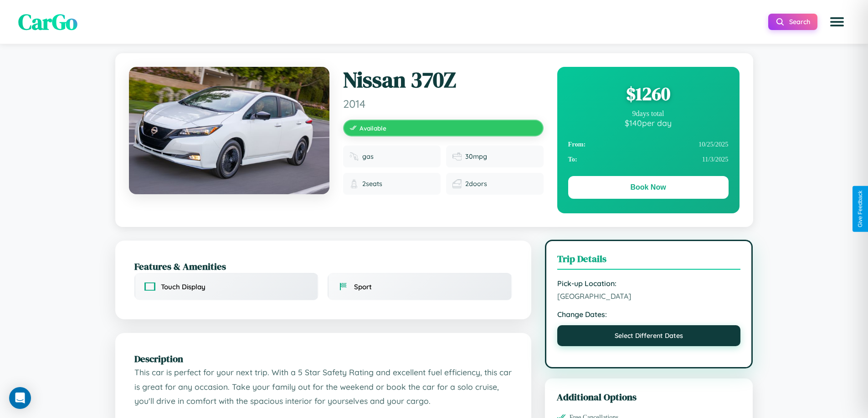  What do you see at coordinates (648, 160) in the screenshot?
I see `div: 11 / 3 / 2025` at bounding box center [648, 160].